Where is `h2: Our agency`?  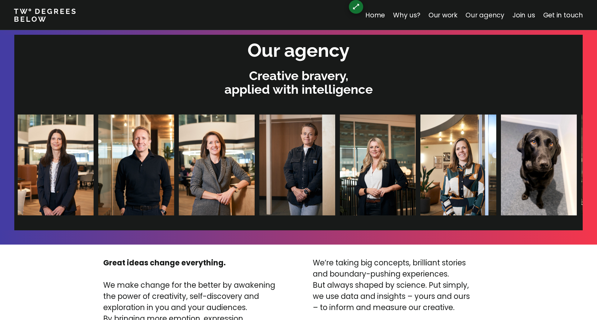
h2: Our agency is located at coordinates (298, 50).